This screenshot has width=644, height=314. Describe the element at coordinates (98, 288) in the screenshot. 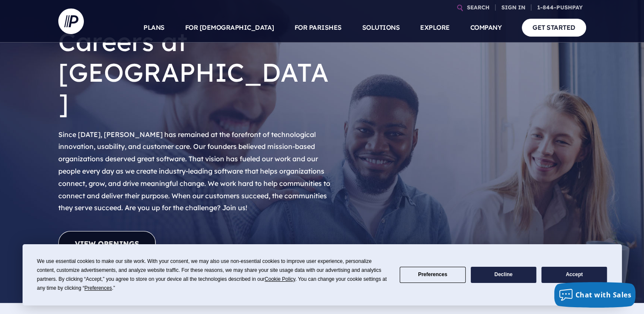

I see `span: Preferences` at that location.